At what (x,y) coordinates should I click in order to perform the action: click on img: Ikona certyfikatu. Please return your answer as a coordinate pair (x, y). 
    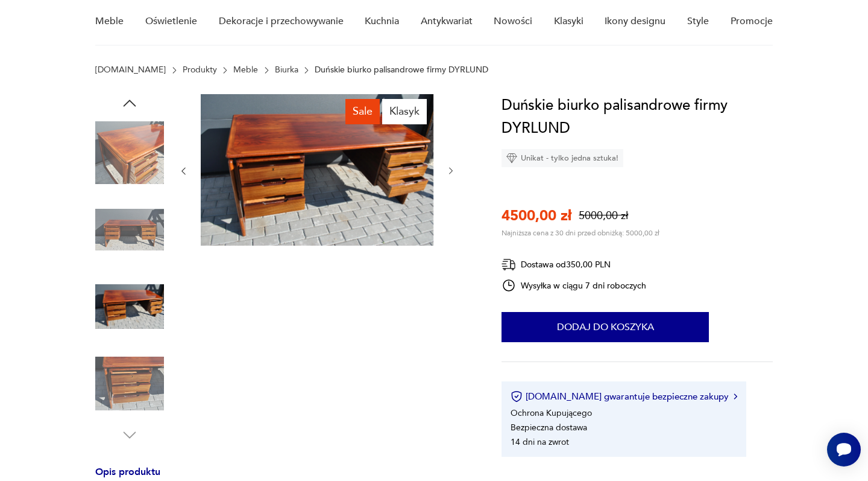
    Looking at the image, I should click on (517, 396).